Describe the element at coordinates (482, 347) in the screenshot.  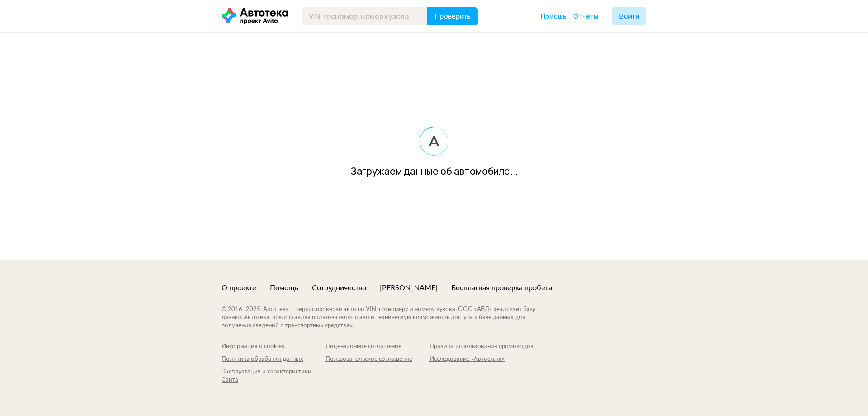
I see `div: Правила использования промокодов` at that location.